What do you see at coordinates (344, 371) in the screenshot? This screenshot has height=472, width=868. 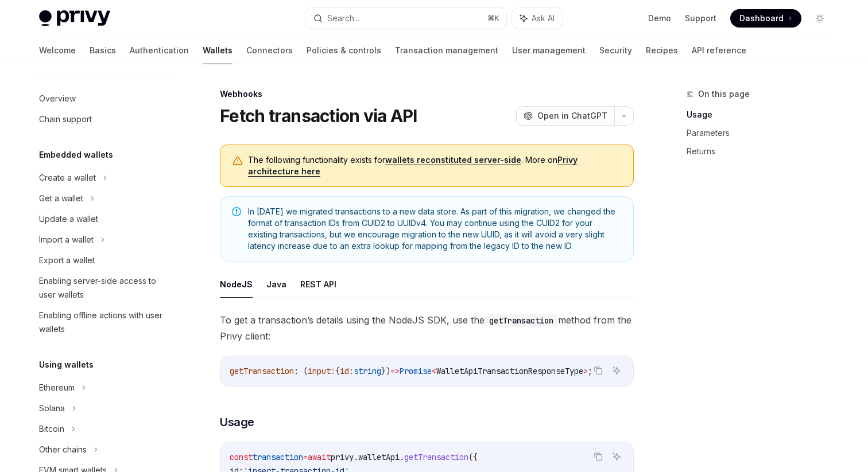 I see `span: id` at bounding box center [344, 371].